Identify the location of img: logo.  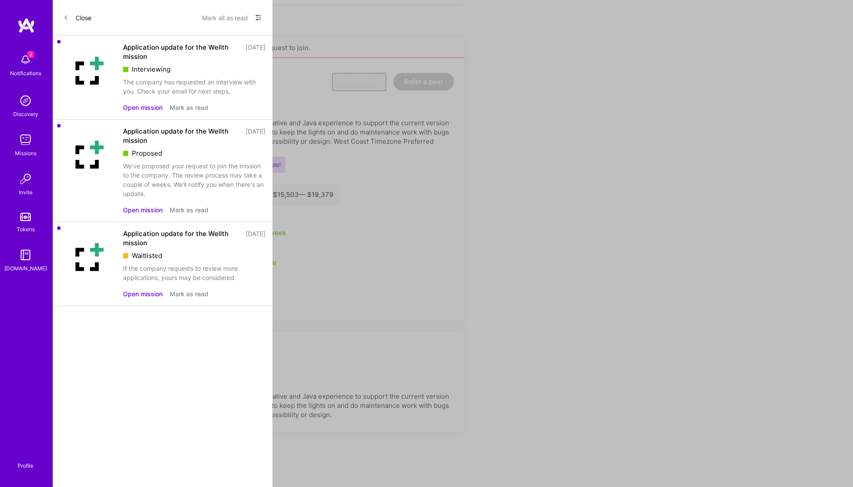
(26, 25).